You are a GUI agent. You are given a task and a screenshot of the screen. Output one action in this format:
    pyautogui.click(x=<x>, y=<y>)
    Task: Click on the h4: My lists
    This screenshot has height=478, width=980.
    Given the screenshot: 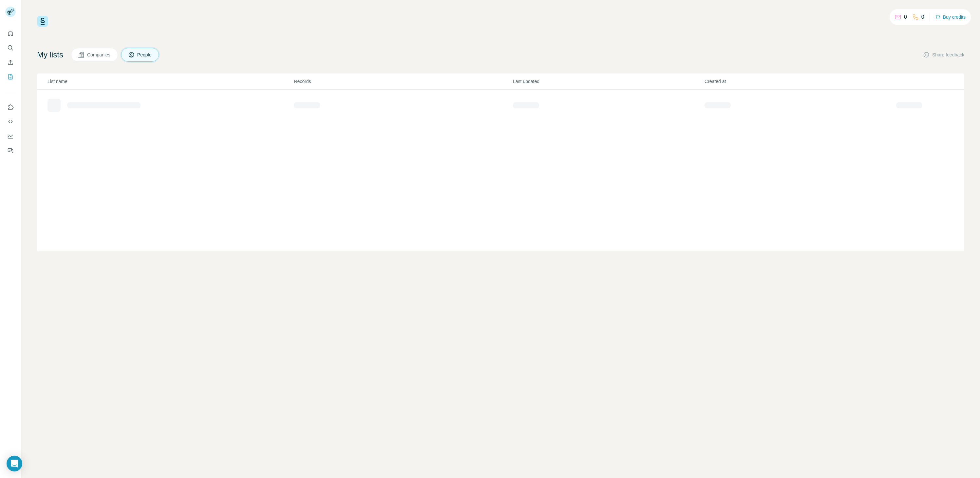 What is the action you would take?
    pyautogui.click(x=50, y=55)
    